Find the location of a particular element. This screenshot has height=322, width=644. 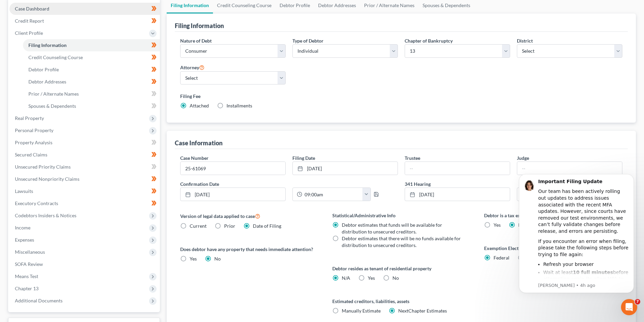

label: Version of legal data applied to case is located at coordinates (249, 216).